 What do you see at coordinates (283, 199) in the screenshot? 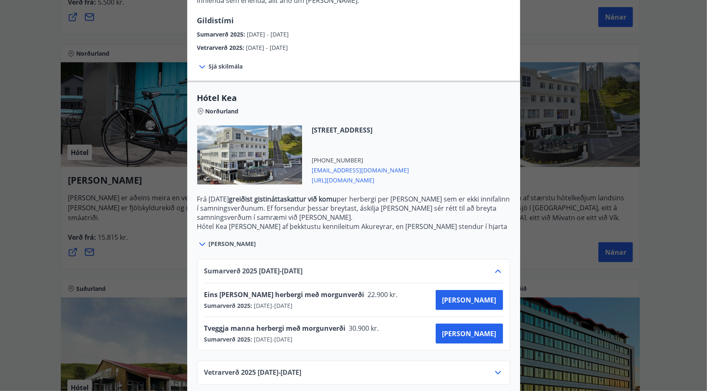
I see `strong: greiðist gistináttaskattur við komu` at bounding box center [283, 199].